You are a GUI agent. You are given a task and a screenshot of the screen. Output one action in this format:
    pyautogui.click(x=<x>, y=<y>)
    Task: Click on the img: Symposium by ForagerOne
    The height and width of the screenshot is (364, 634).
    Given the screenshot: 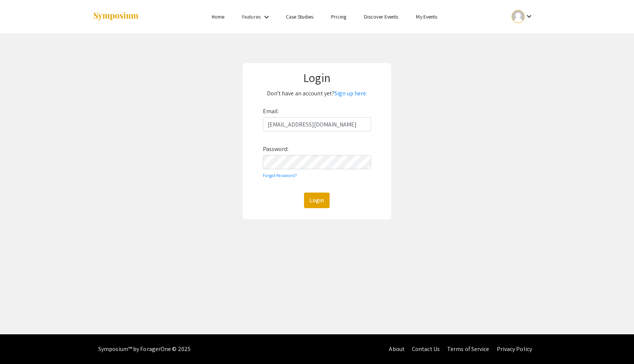 What is the action you would take?
    pyautogui.click(x=116, y=16)
    